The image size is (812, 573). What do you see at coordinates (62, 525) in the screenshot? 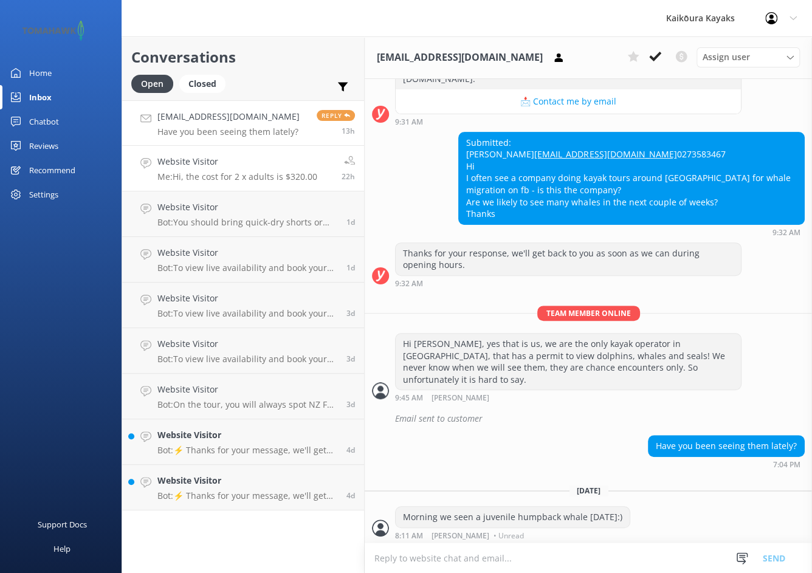
I see `div: Support Docs` at bounding box center [62, 525].